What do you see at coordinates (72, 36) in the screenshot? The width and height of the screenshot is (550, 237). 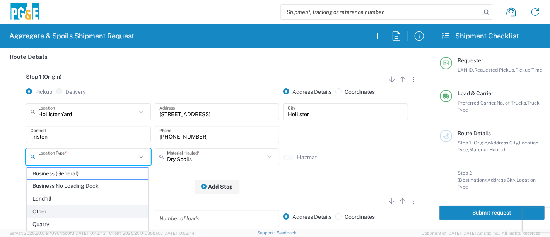 I see `h2: Aggregate & Spoils Shipment Request` at bounding box center [72, 36].